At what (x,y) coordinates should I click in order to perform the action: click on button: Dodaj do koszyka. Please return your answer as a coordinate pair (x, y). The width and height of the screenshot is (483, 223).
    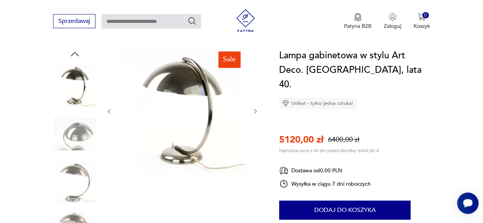
    Looking at the image, I should click on (345, 210).